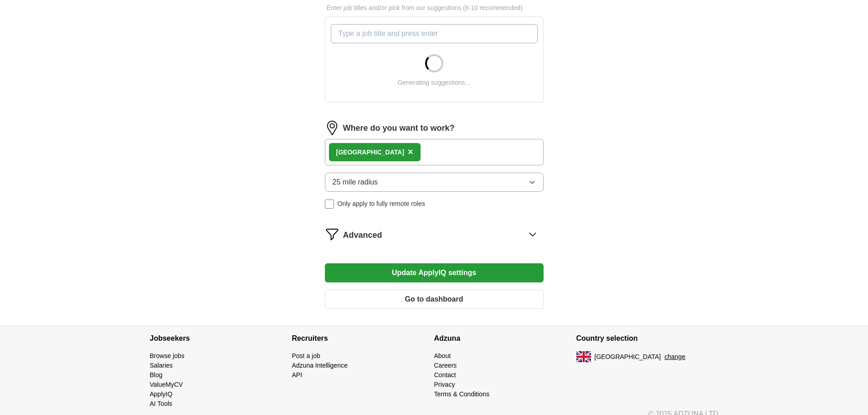 This screenshot has height=415, width=868. Describe the element at coordinates (363, 235) in the screenshot. I see `span: Advanced` at that location.